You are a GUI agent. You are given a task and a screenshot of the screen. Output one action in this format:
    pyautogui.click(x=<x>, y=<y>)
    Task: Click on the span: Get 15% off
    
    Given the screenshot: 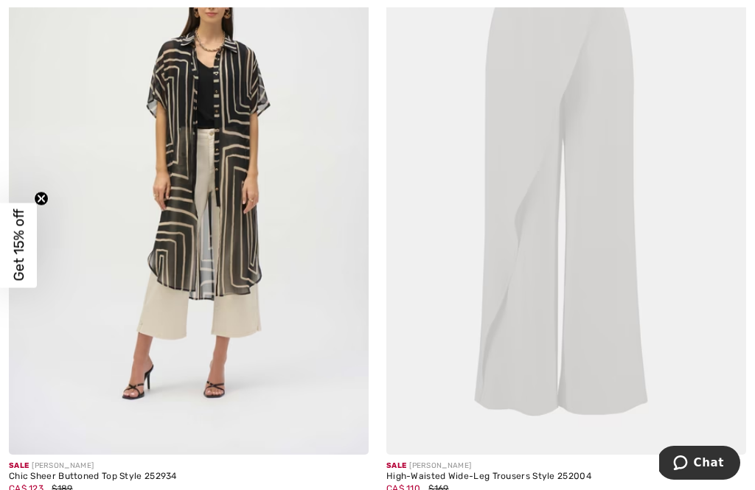 What is the action you would take?
    pyautogui.click(x=18, y=246)
    